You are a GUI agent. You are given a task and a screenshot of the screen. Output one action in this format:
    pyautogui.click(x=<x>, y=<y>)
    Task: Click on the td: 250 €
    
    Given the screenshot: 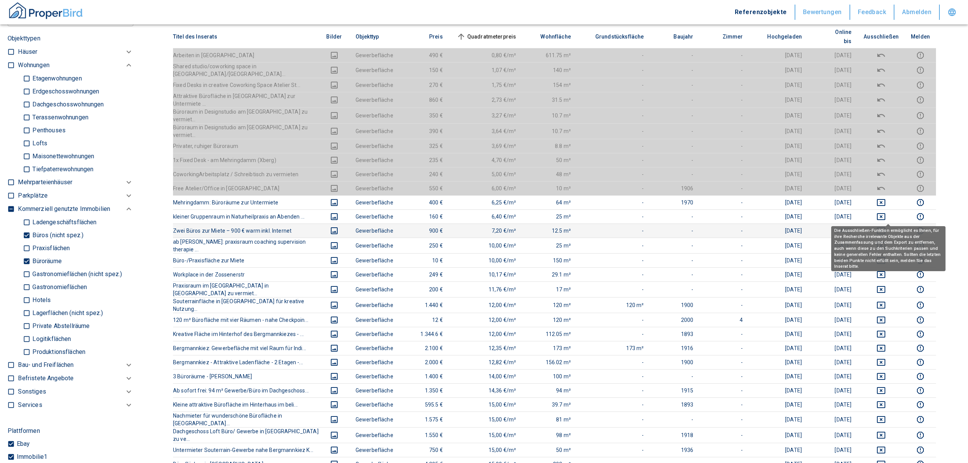 What is the action you would take?
    pyautogui.click(x=424, y=245)
    